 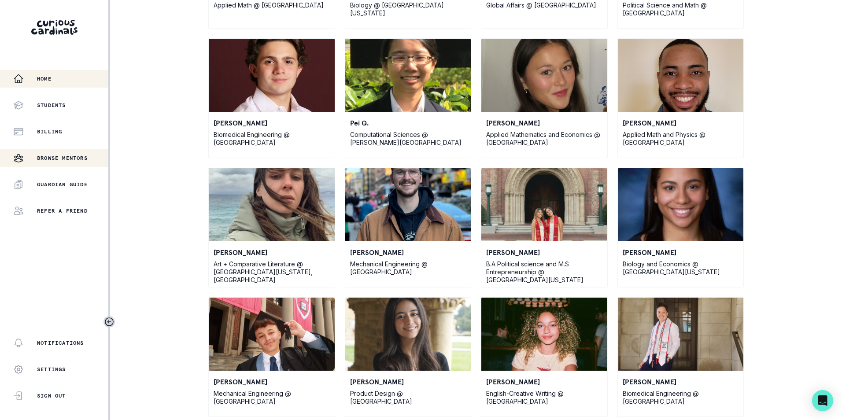 I want to click on p: Settings, so click(x=52, y=369).